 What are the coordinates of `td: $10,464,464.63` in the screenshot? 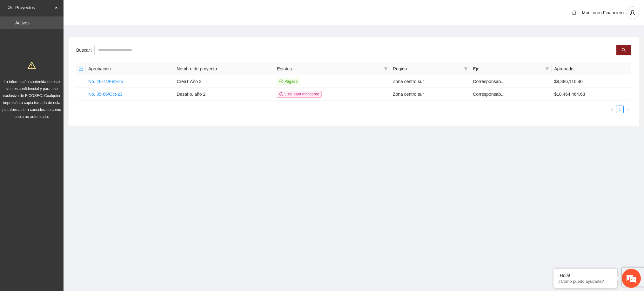 It's located at (591, 94).